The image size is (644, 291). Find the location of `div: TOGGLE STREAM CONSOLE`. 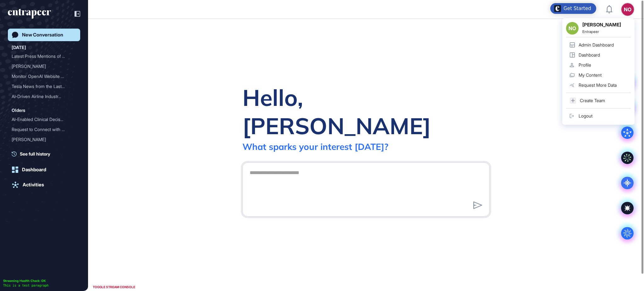

div: TOGGLE STREAM CONSOLE is located at coordinates (114, 287).